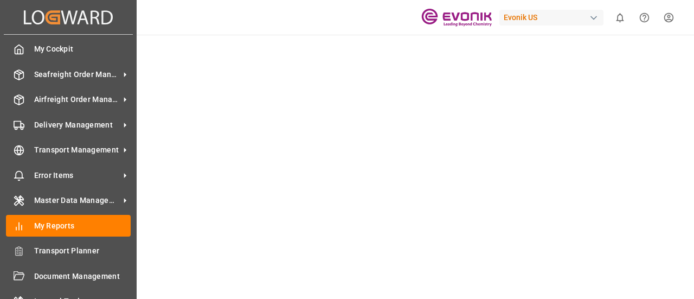  I want to click on a: My Cockpit, so click(68, 49).